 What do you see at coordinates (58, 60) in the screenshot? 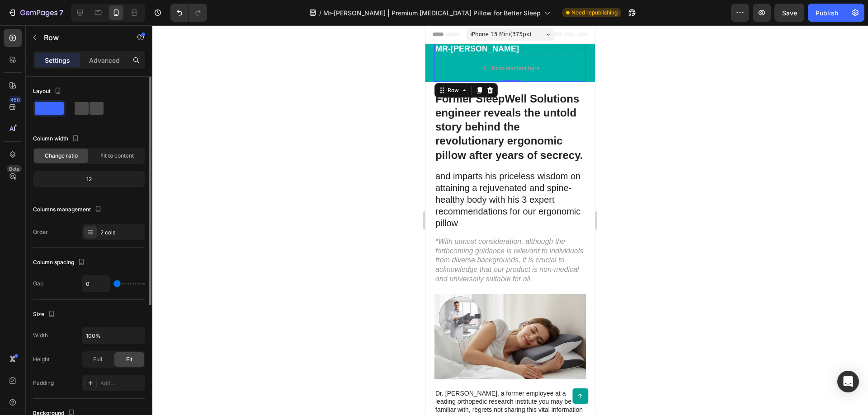
I see `p: Settings` at bounding box center [58, 60].